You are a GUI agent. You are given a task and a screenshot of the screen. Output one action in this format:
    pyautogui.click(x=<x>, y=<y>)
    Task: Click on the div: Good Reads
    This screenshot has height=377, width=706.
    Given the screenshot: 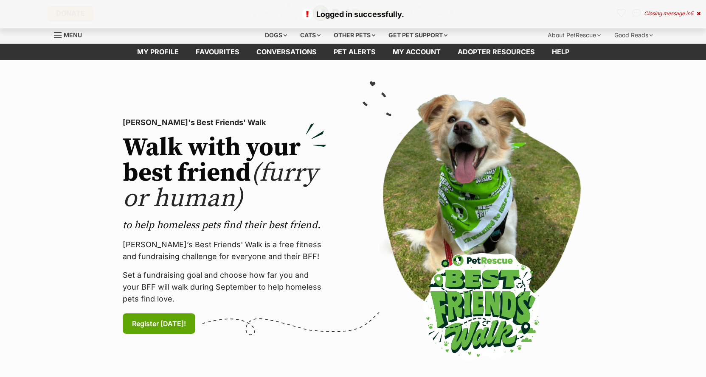 What is the action you would take?
    pyautogui.click(x=633, y=35)
    